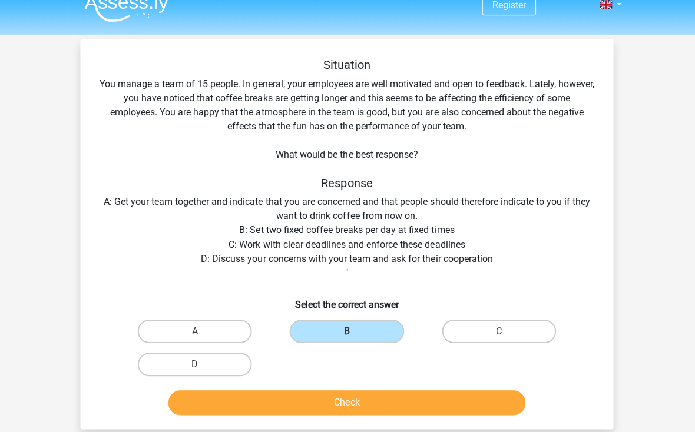 Image resolution: width=695 pixels, height=432 pixels. Describe the element at coordinates (347, 183) in the screenshot. I see `h5: Response` at that location.